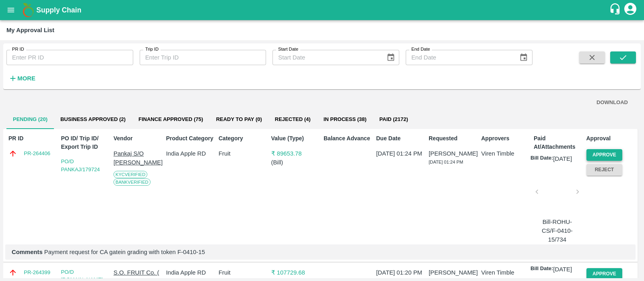 The height and width of the screenshot is (281, 644). What do you see at coordinates (296, 138) in the screenshot?
I see `p: Value (Type)` at bounding box center [296, 138].